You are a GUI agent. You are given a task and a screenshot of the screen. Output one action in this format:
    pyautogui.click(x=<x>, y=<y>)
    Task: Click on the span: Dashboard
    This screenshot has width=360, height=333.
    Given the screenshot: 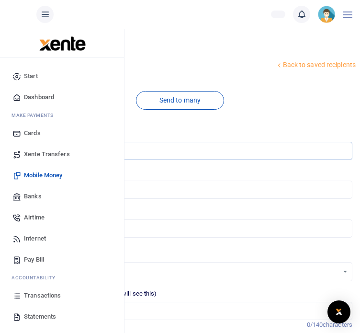 What is the action you would take?
    pyautogui.click(x=39, y=97)
    